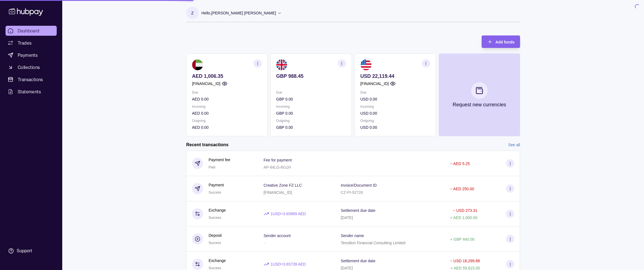 This screenshot has width=644, height=270. Describe the element at coordinates (479, 105) in the screenshot. I see `p: Request new currencies` at that location.